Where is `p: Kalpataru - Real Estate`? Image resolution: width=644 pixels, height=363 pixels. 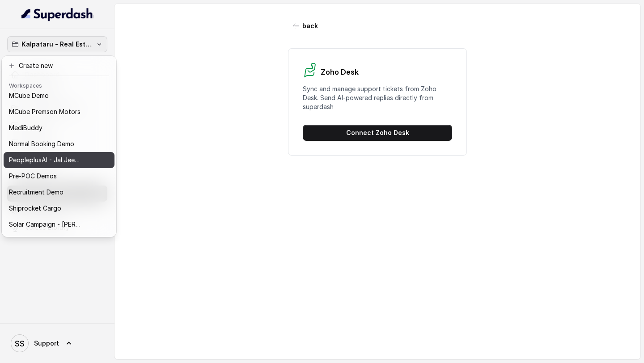
p: Kalpataru - Real Estate is located at coordinates (57, 44).